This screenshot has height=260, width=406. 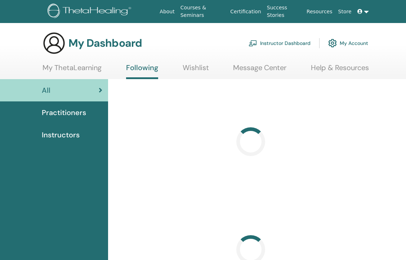 What do you see at coordinates (142, 71) in the screenshot?
I see `a: Following` at bounding box center [142, 71].